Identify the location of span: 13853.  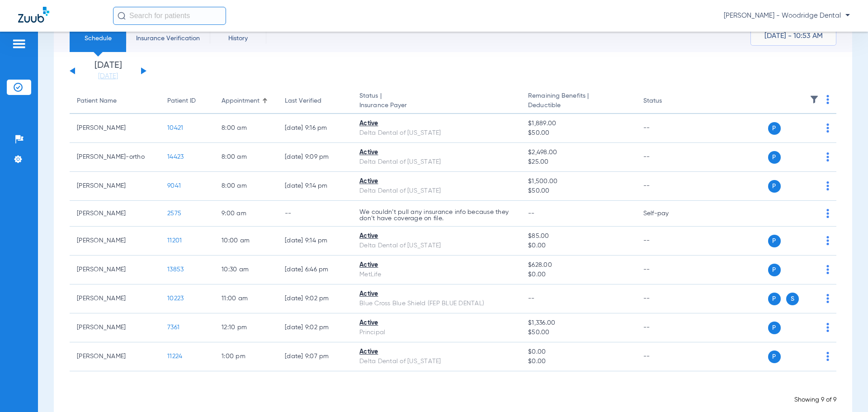
(176, 270).